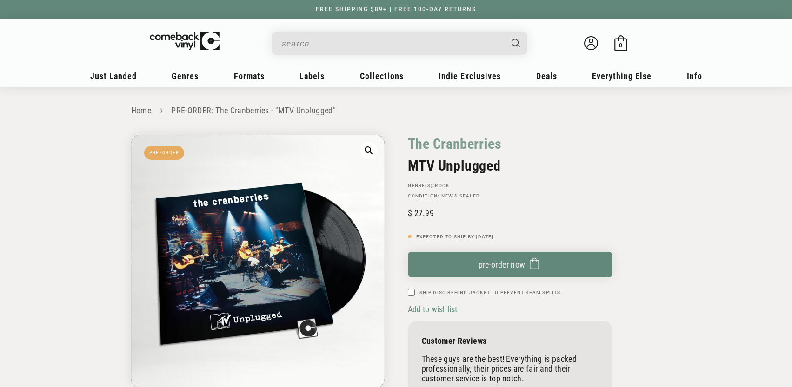 This screenshot has height=387, width=792. Describe the element at coordinates (312, 76) in the screenshot. I see `span: Labels` at that location.